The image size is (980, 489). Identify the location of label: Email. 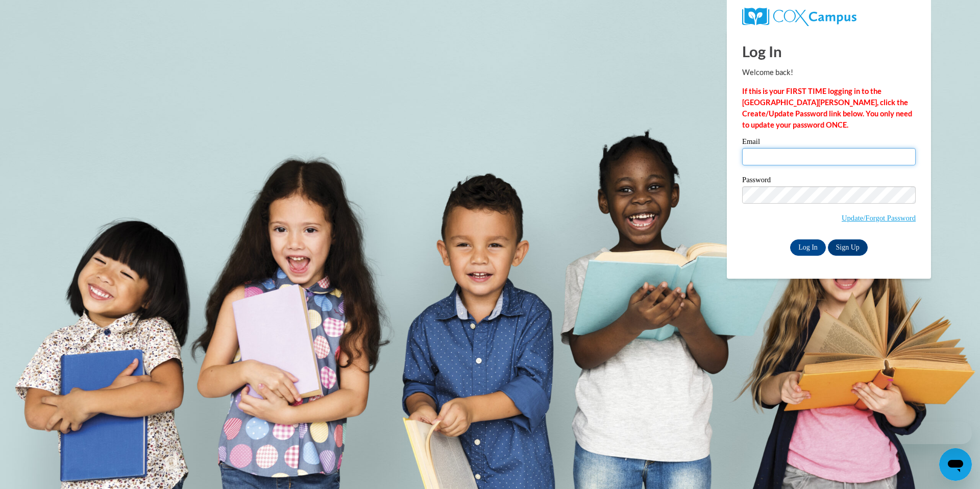
(829, 143).